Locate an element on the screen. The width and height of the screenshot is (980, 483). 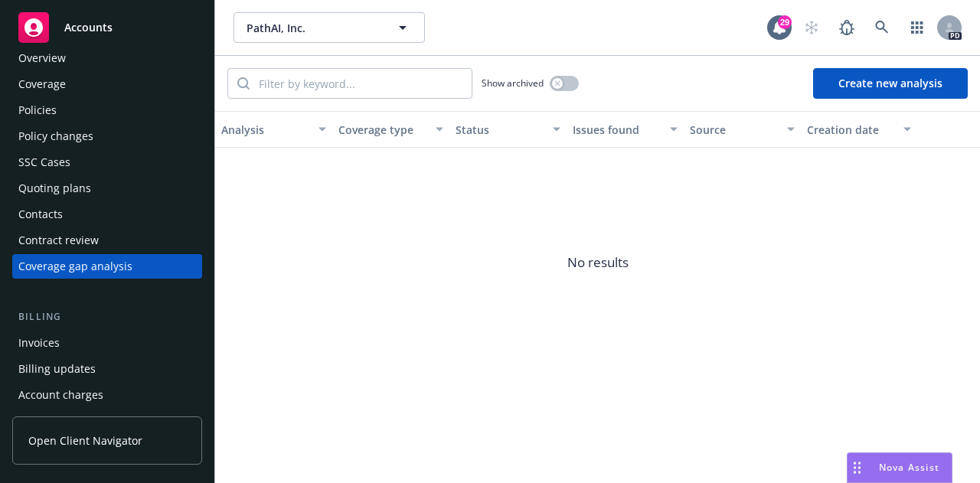
span: Accounts is located at coordinates (88, 28).